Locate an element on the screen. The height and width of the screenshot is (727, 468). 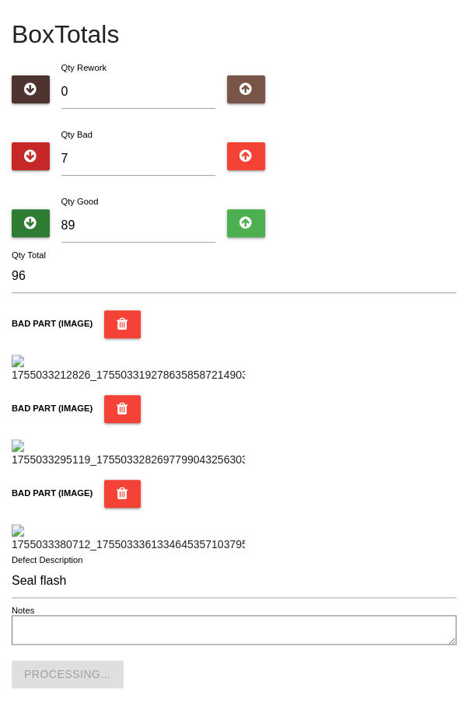
label: Qty Bad is located at coordinates (77, 135).